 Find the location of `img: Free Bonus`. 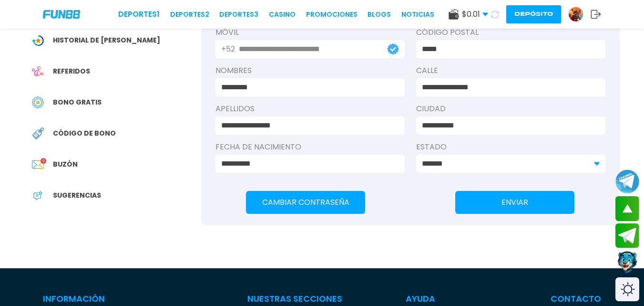

img: Free Bonus is located at coordinates (38, 102).